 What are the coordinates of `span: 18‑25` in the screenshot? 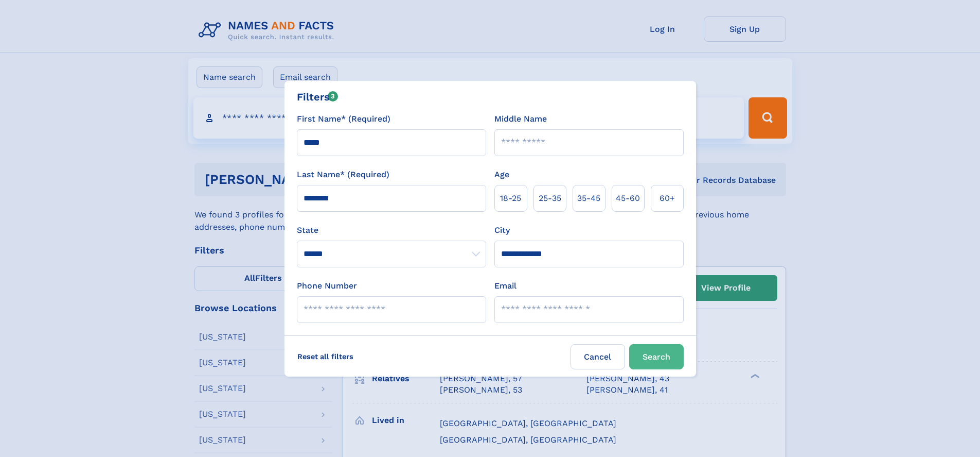 It's located at (510, 198).